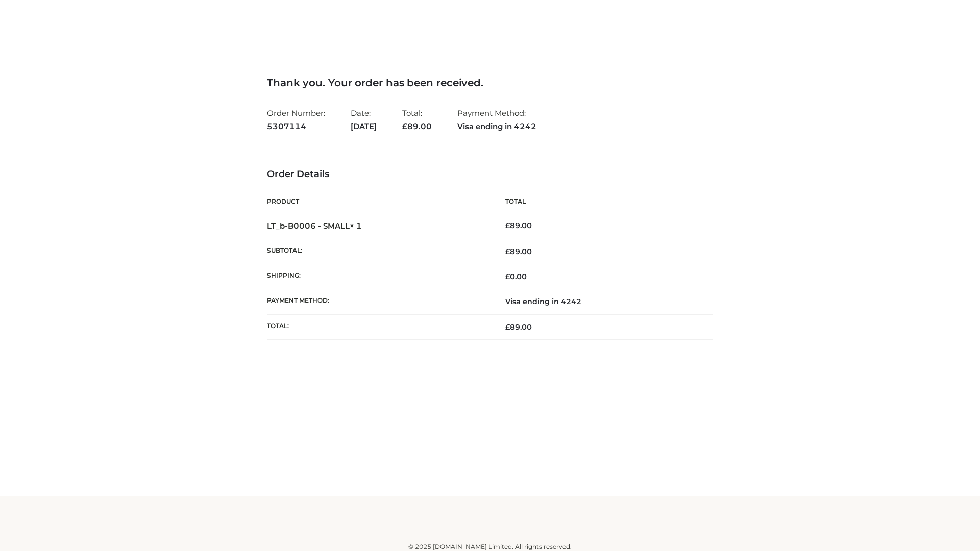 Image resolution: width=980 pixels, height=551 pixels. I want to click on td: Visa ending in 4242, so click(601, 301).